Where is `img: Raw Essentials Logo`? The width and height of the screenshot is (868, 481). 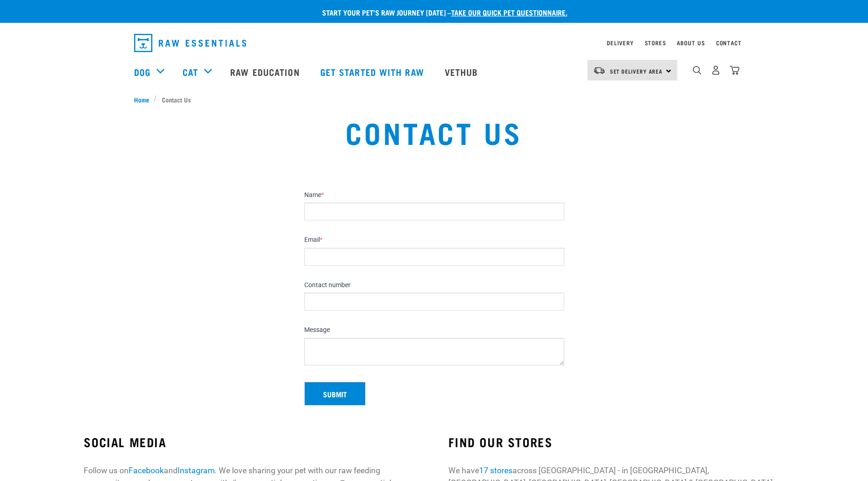 img: Raw Essentials Logo is located at coordinates (190, 43).